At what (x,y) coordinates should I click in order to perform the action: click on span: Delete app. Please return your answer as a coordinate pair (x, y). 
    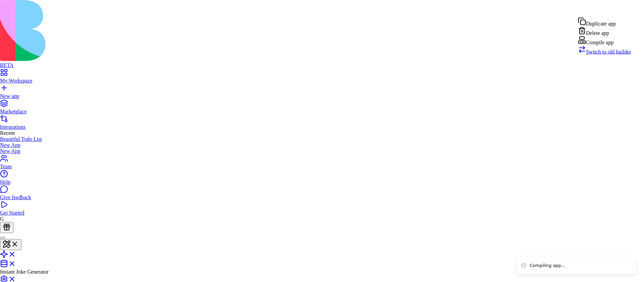
    Looking at the image, I should click on (598, 33).